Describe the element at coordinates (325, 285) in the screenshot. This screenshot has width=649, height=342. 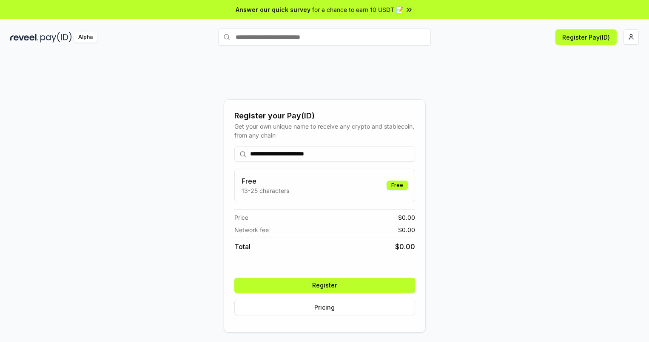
I see `button: Register` at that location.